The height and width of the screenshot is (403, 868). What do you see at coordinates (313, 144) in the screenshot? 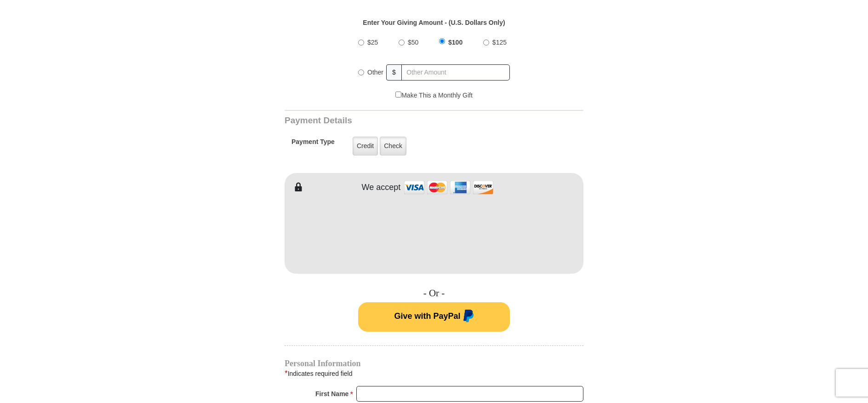
I see `h5: Payment Type` at bounding box center [313, 144].